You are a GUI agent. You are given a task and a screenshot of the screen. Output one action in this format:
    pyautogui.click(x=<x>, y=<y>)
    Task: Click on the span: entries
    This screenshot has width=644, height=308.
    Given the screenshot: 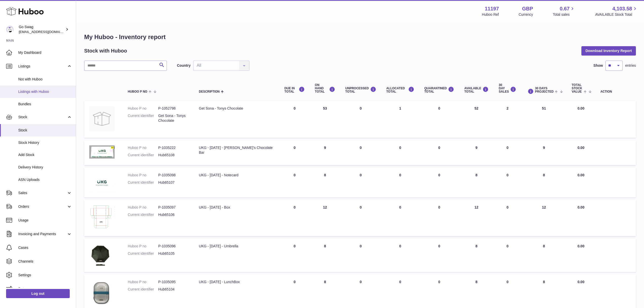 What is the action you would take?
    pyautogui.click(x=630, y=66)
    